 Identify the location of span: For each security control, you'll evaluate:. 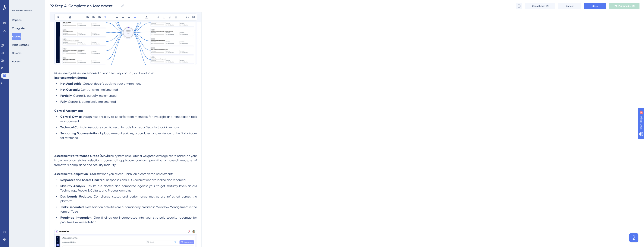
(126, 73).